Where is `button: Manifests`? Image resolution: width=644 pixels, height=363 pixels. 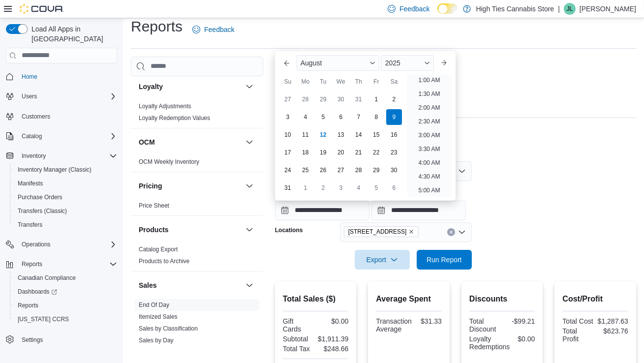 button: Manifests is located at coordinates (66, 183).